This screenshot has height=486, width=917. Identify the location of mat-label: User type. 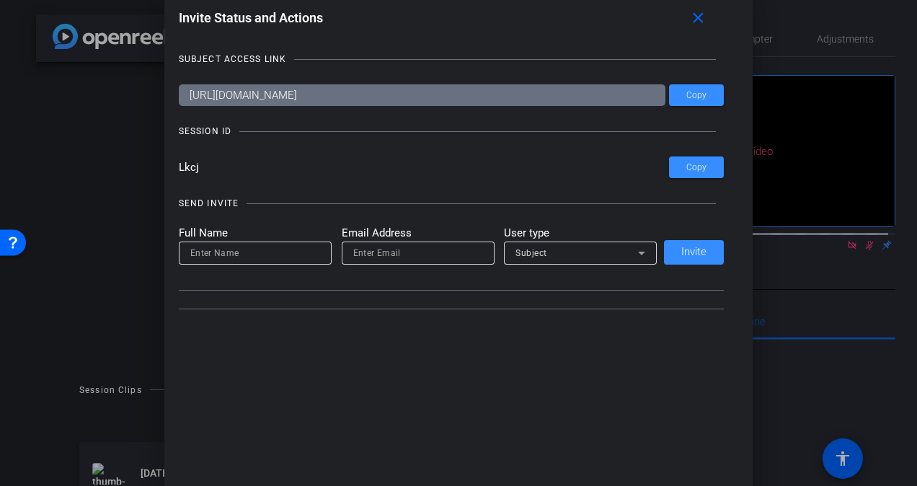
(581, 233).